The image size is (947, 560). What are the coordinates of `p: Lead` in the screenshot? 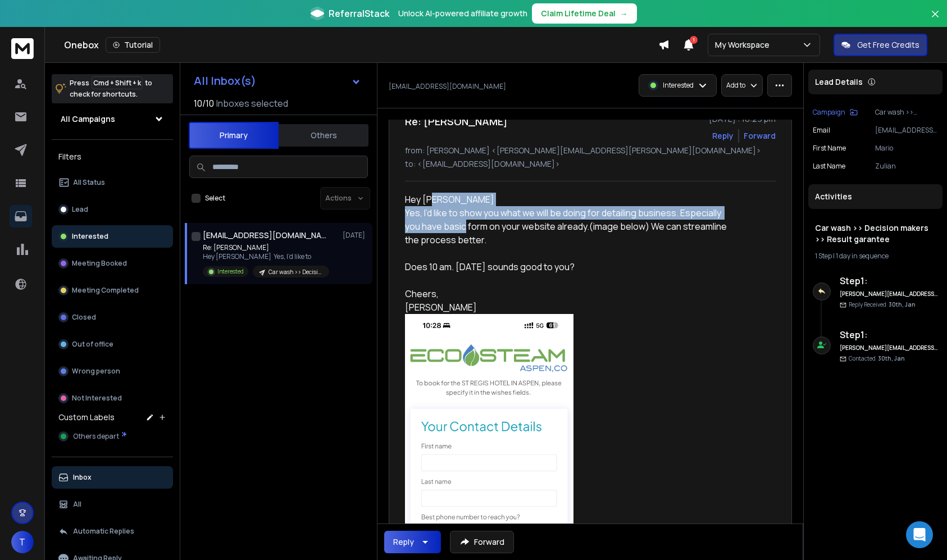 It's located at (80, 210).